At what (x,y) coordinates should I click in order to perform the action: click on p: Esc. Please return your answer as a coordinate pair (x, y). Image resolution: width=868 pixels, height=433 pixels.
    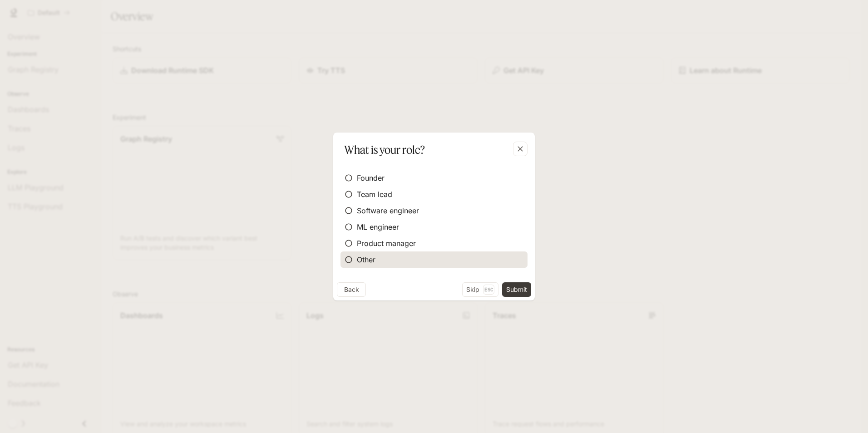
    Looking at the image, I should click on (488, 289).